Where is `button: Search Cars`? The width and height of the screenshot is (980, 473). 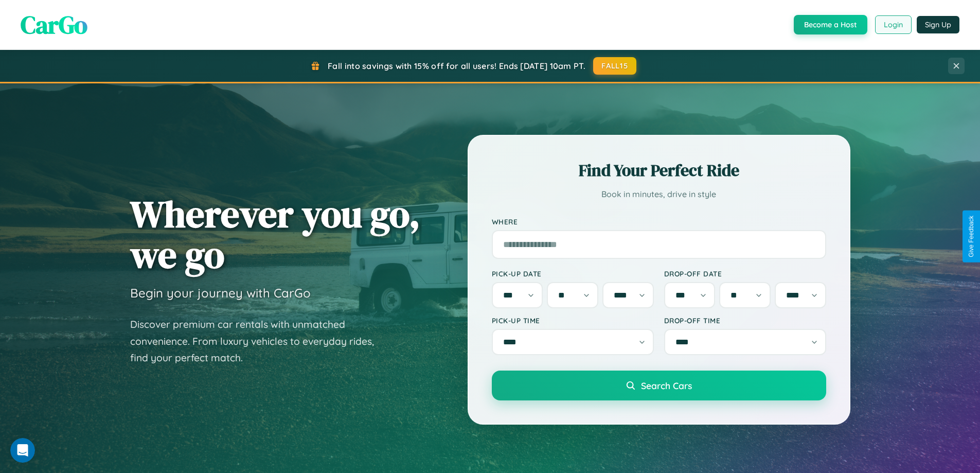 button: Search Cars is located at coordinates (659, 385).